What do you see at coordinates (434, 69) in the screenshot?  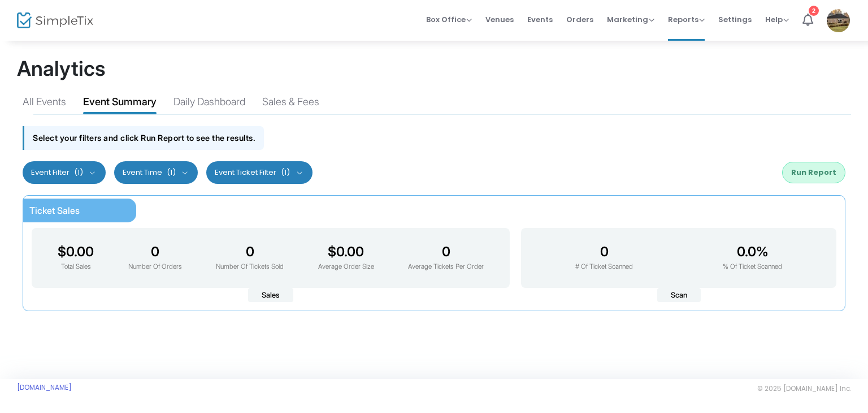 I see `h1: Analytics` at bounding box center [434, 69].